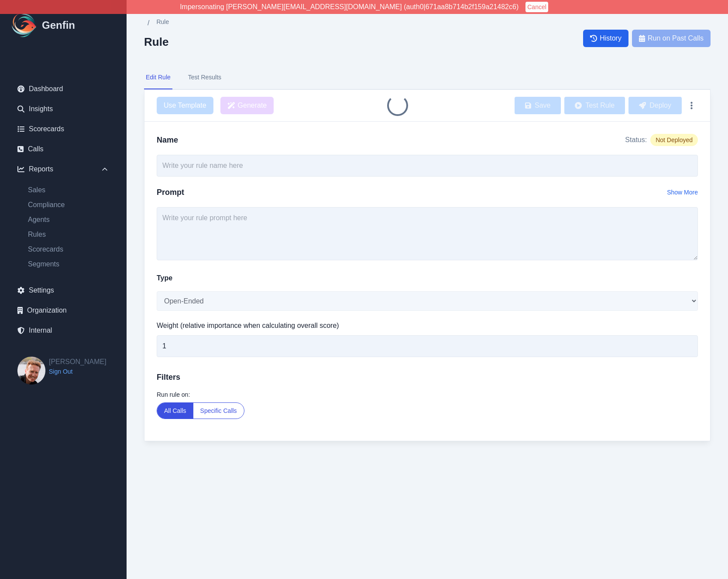 The width and height of the screenshot is (728, 579). What do you see at coordinates (427, 166) in the screenshot?
I see `input: Write your rule name here` at bounding box center [427, 166].